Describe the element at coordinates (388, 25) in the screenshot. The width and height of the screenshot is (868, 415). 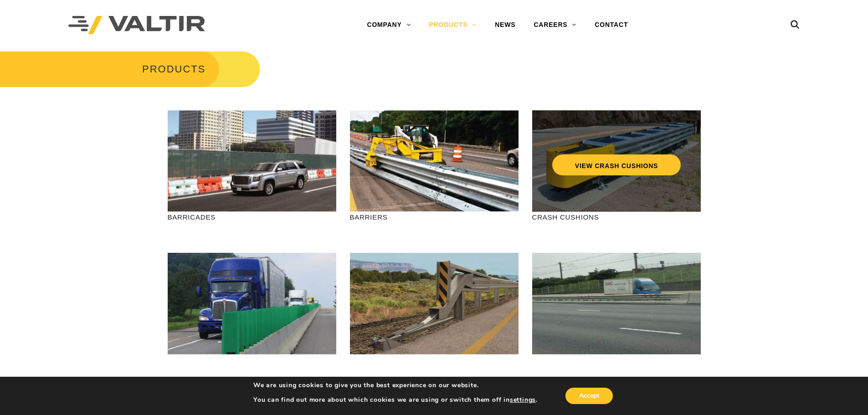
I see `a: COMPANY` at that location.